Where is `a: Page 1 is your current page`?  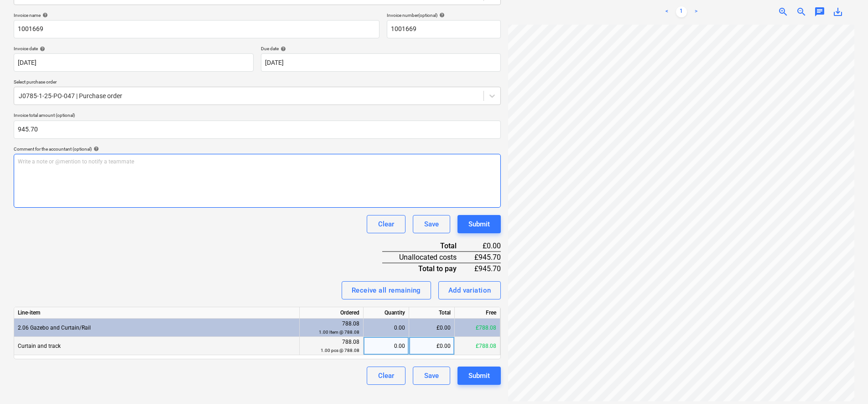 a: Page 1 is your current page is located at coordinates (682, 12).